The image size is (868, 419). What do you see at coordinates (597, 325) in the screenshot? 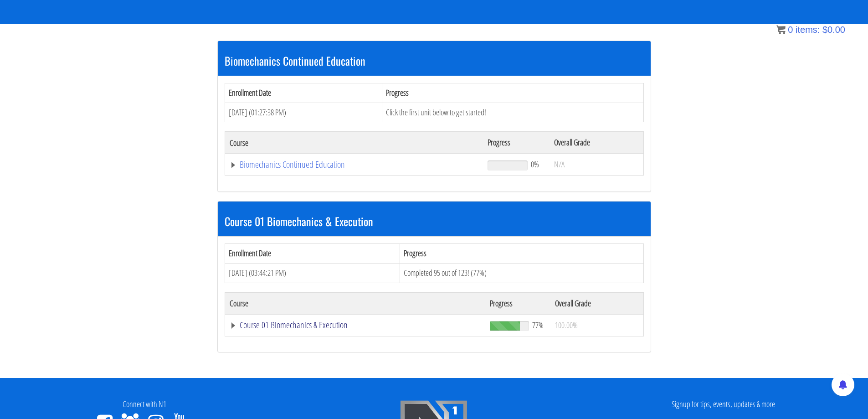
I see `td: 100.00%` at bounding box center [597, 325].